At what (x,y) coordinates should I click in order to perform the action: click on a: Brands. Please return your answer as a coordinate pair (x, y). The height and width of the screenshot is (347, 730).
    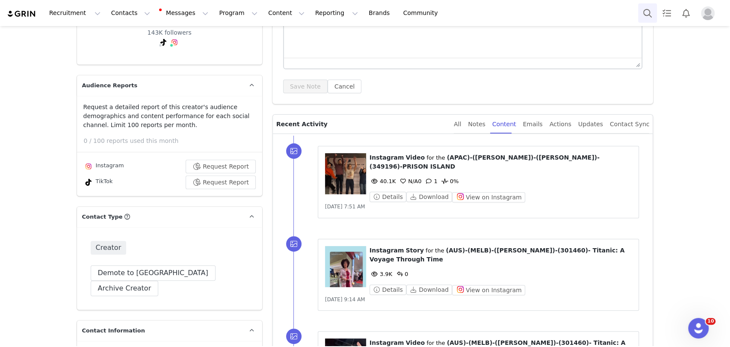
    Looking at the image, I should click on (380, 13).